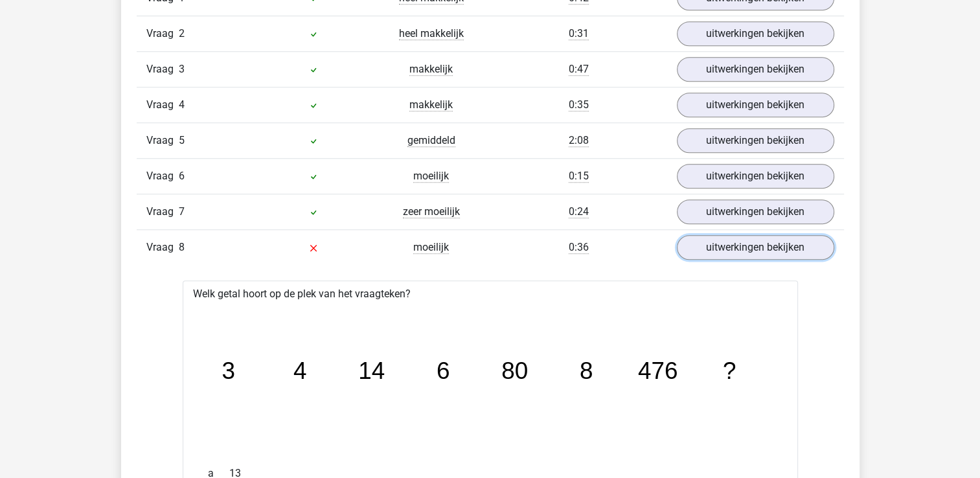 The height and width of the screenshot is (478, 980). Describe the element at coordinates (579, 176) in the screenshot. I see `span: 0:15` at that location.